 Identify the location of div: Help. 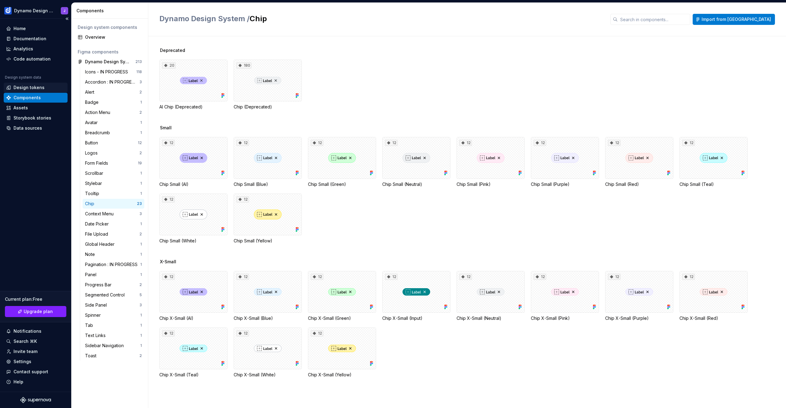
(18, 381).